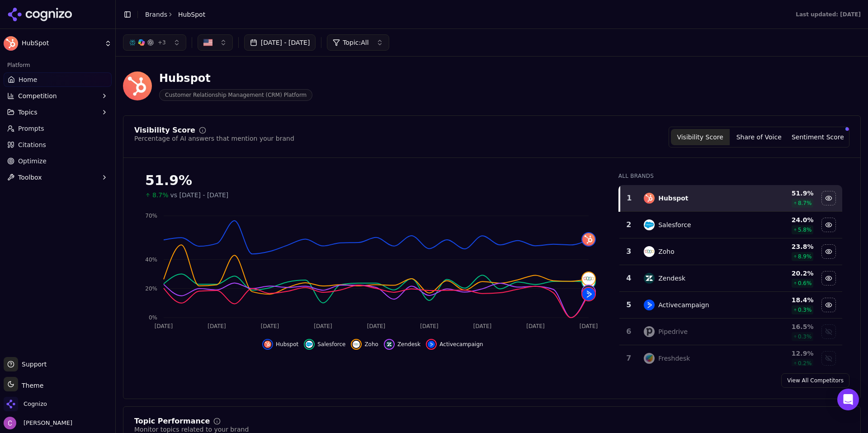 The image size is (868, 433). Describe the element at coordinates (731, 279) in the screenshot. I see `tr: 4zendeskZendesk20.2%0.6%Hide zendesk data` at that location.